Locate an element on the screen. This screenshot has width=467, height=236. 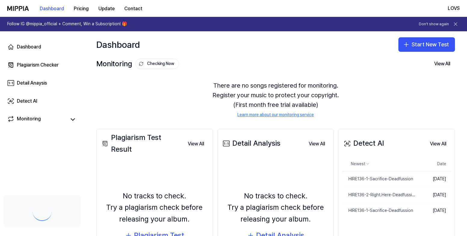
div: HIRE136-2-Right.Here-Deadfussion is located at coordinates (379, 195).